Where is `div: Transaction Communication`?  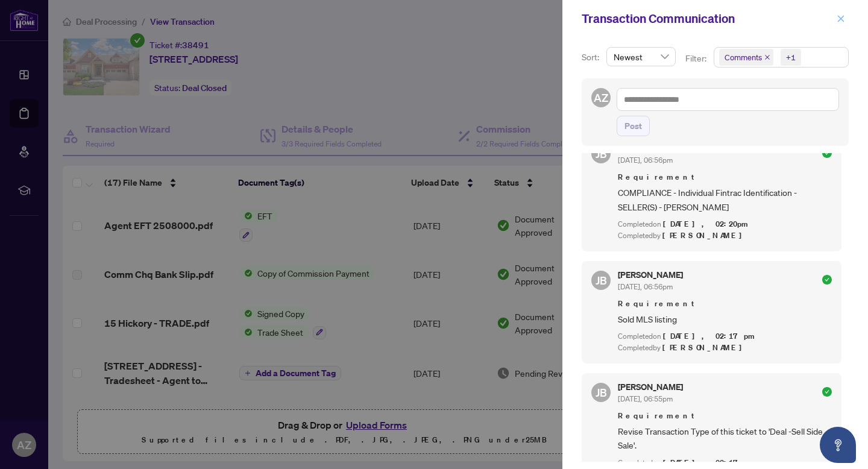
div: Transaction Communication is located at coordinates (707, 18).